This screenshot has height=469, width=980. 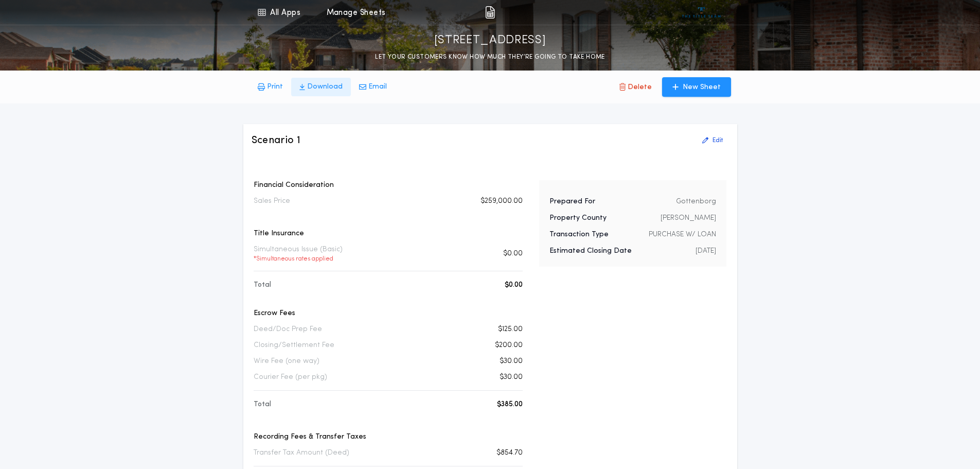 What do you see at coordinates (276, 141) in the screenshot?
I see `h3: Scenario 1` at bounding box center [276, 141].